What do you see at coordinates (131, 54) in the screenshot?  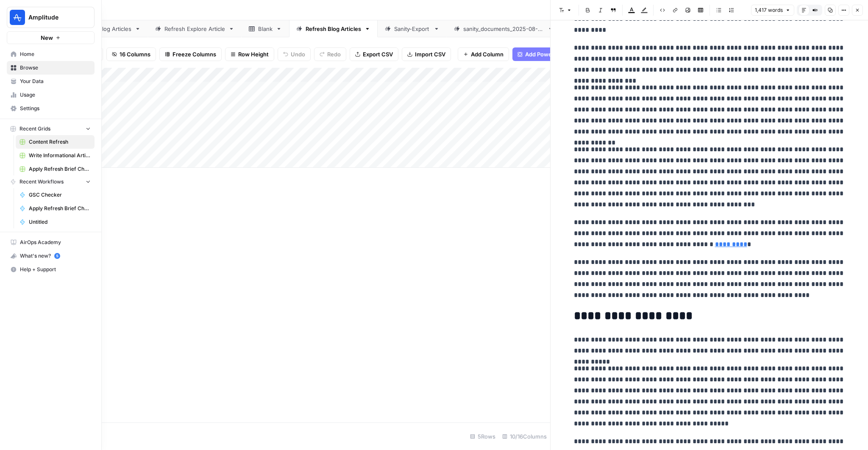 I see `button: 16 Columns` at bounding box center [131, 54].